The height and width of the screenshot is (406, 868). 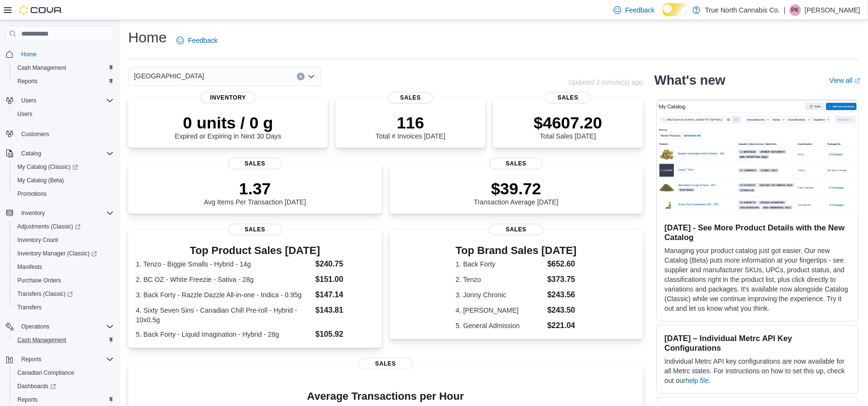 What do you see at coordinates (845, 80) in the screenshot?
I see `a: View allExternal link` at bounding box center [845, 80].